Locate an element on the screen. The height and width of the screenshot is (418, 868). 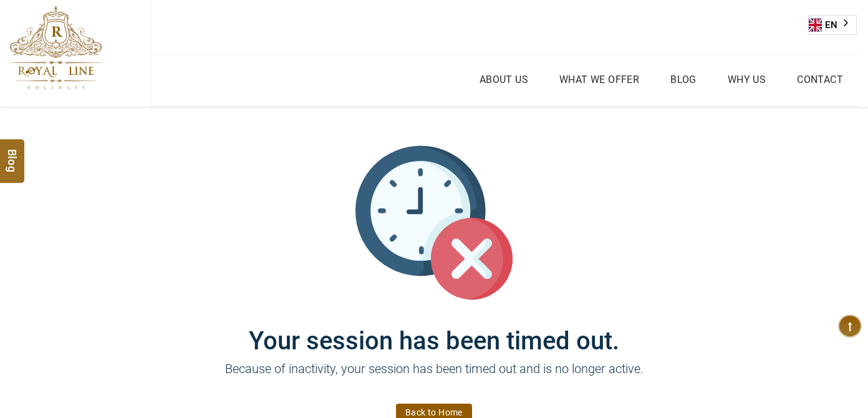
h1: Your session has been timed out. is located at coordinates (434, 328).